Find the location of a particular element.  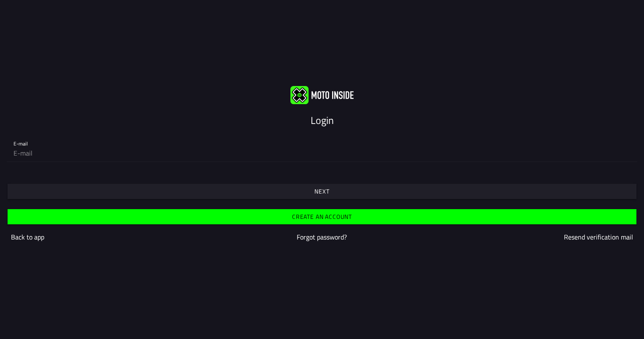

input: E-mail is located at coordinates (322, 153).